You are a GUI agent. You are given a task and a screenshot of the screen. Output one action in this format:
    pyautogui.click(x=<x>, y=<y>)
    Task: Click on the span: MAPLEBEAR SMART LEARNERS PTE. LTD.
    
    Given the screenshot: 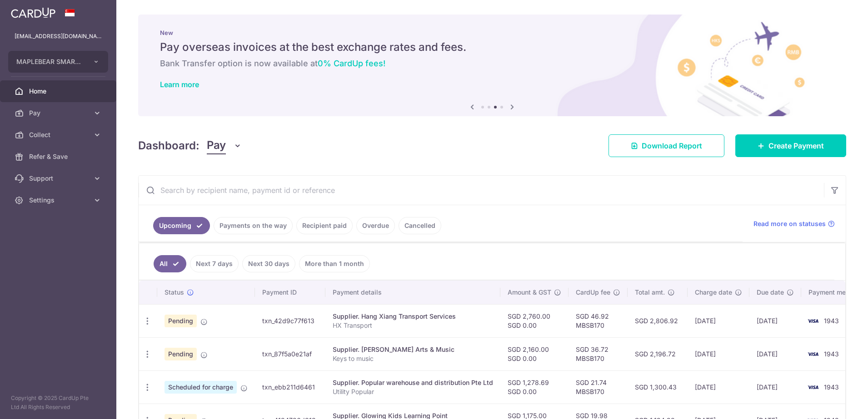 What is the action you would take?
    pyautogui.click(x=50, y=61)
    